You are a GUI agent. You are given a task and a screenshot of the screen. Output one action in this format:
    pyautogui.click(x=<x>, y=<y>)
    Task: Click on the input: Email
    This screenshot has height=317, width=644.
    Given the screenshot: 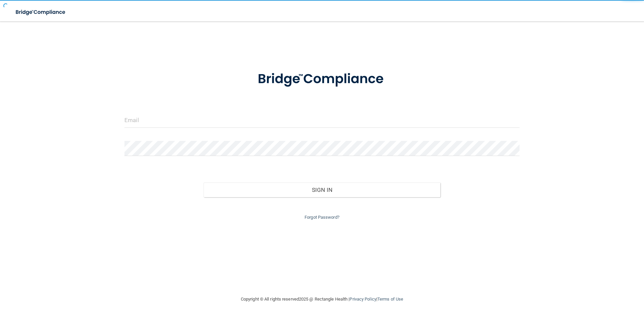 What is the action you would take?
    pyautogui.click(x=322, y=120)
    